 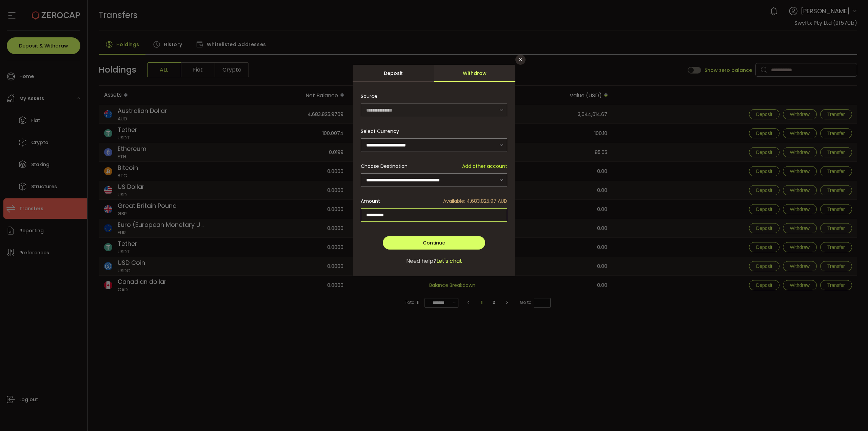 What do you see at coordinates (393, 73) in the screenshot?
I see `div: Deposit` at bounding box center [393, 73].